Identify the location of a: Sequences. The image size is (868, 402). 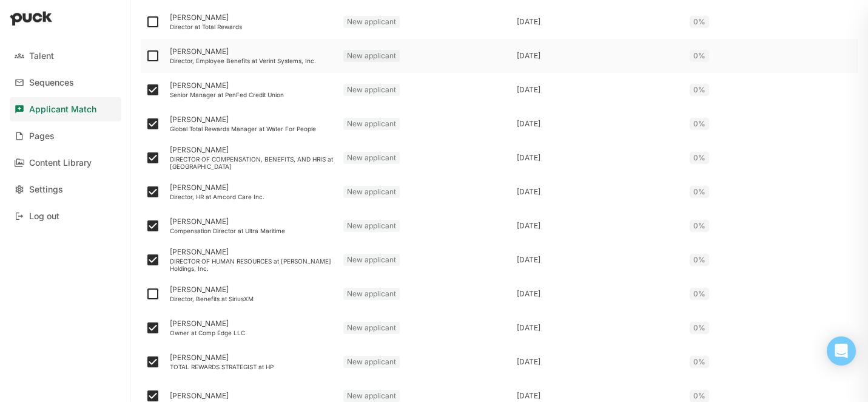
(66, 83).